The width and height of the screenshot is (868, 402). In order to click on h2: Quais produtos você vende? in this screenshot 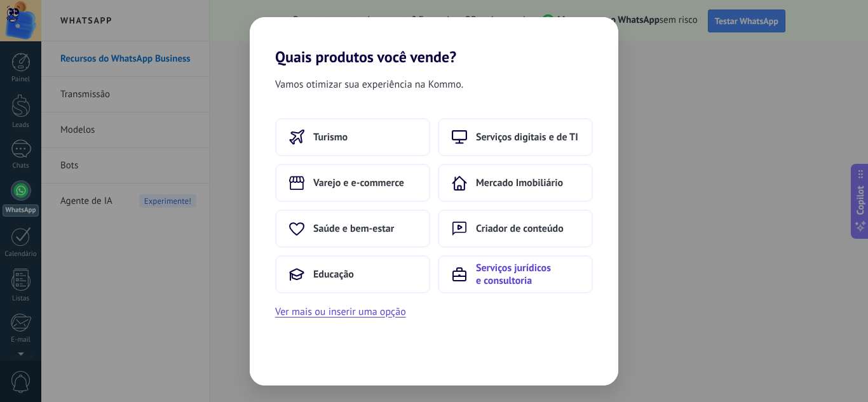, I will do `click(434, 42)`.